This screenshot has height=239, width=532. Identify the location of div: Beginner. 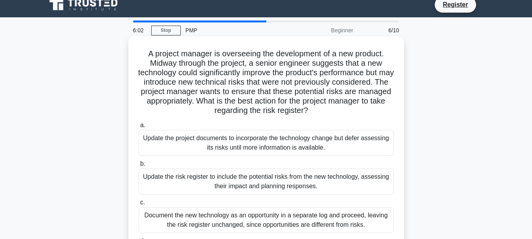
(323, 30).